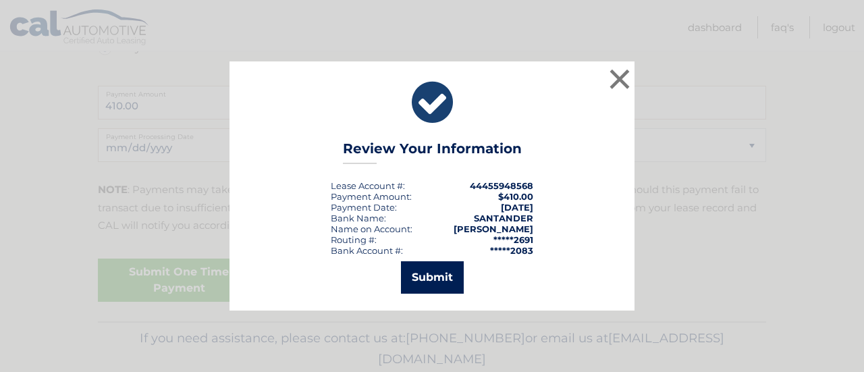  Describe the element at coordinates (366, 250) in the screenshot. I see `div: Bank Account #:` at that location.